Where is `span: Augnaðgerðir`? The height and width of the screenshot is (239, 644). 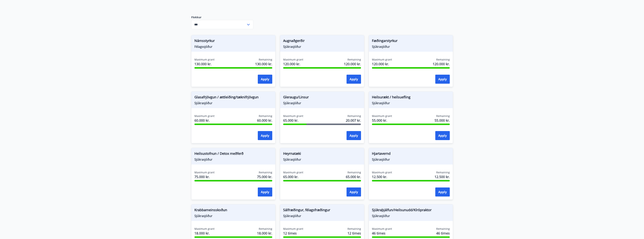
span: Augnaðgerðir is located at coordinates (322, 41).